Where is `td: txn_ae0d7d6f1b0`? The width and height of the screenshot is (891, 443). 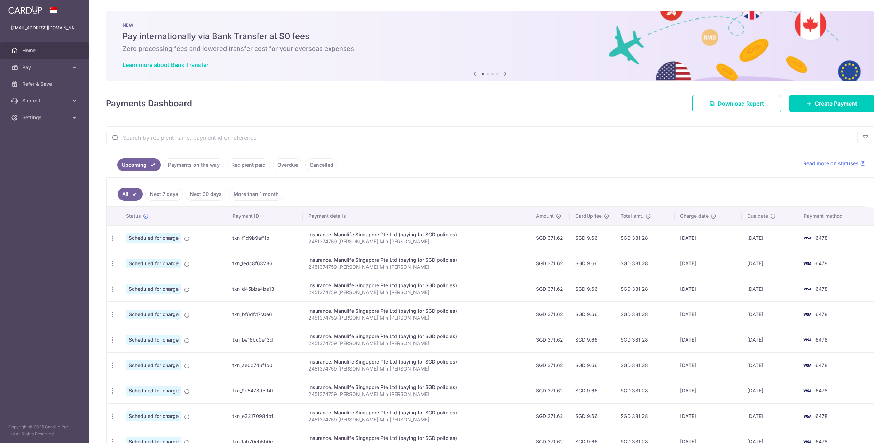
td: txn_ae0d7d6f1b0 is located at coordinates (265, 365).